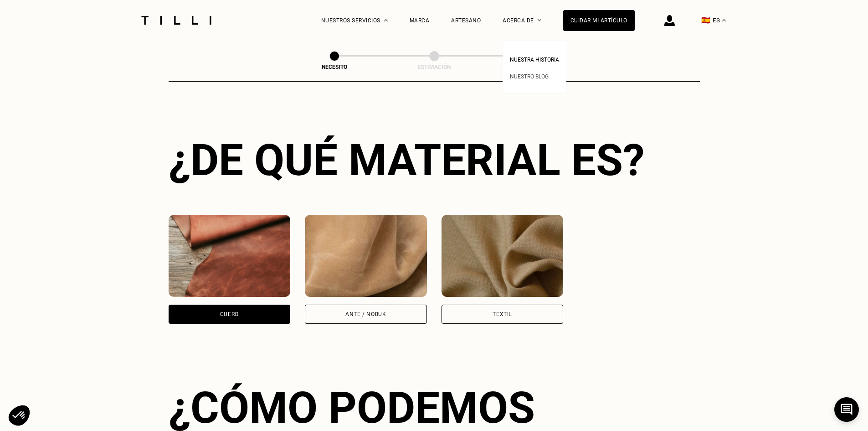  What do you see at coordinates (540, 20) in the screenshot?
I see `img: Menú desplegable sobre` at bounding box center [540, 20].